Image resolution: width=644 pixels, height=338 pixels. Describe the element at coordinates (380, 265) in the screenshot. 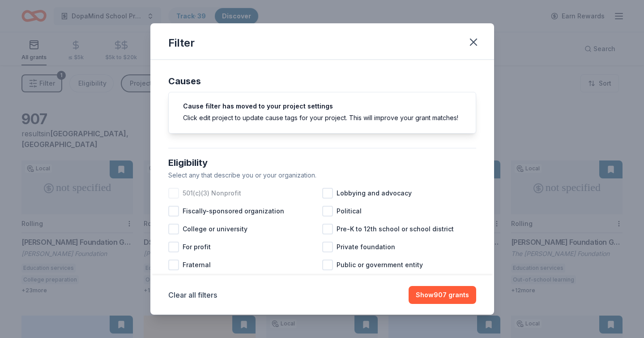

I see `span: Public or government entity` at that location.